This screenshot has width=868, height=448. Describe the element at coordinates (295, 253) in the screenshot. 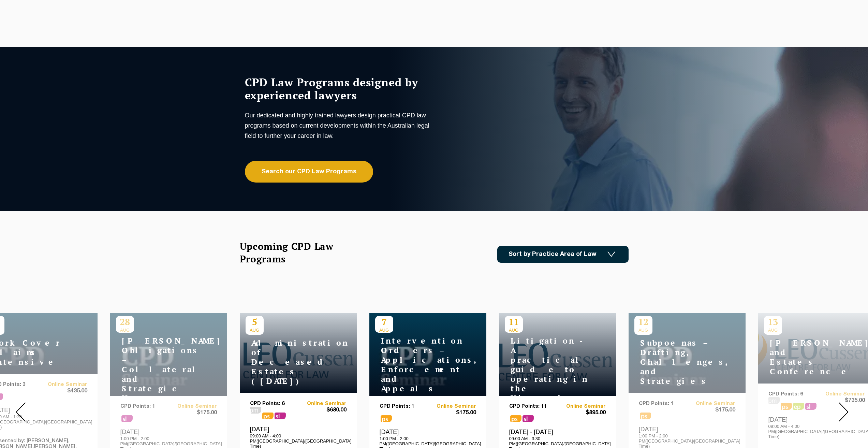

I see `h2: Upcoming CPD Law Programs` at that location.